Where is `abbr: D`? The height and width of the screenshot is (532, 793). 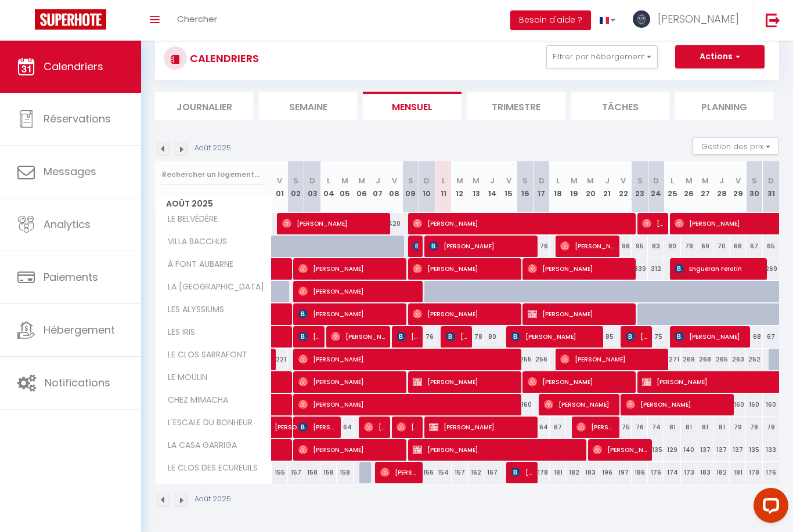 abbr: D is located at coordinates (541, 180).